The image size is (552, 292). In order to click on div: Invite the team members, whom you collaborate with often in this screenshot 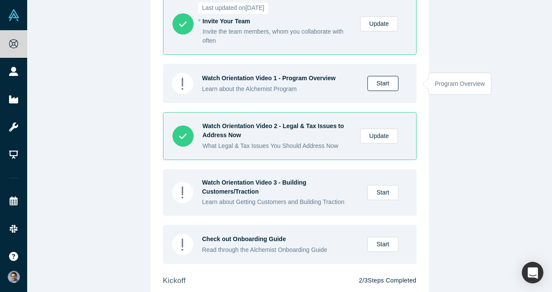, I will do `click(277, 36)`.